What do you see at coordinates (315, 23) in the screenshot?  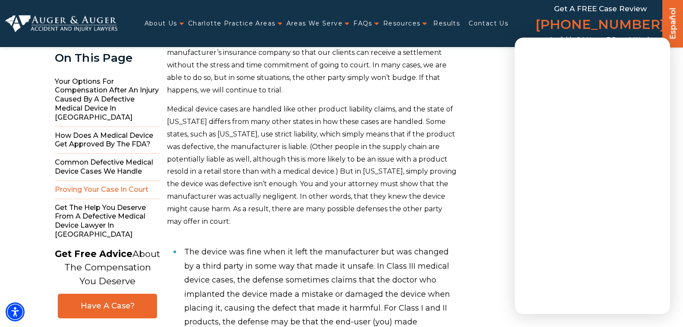 I see `a: Areas We Serve` at bounding box center [315, 23].